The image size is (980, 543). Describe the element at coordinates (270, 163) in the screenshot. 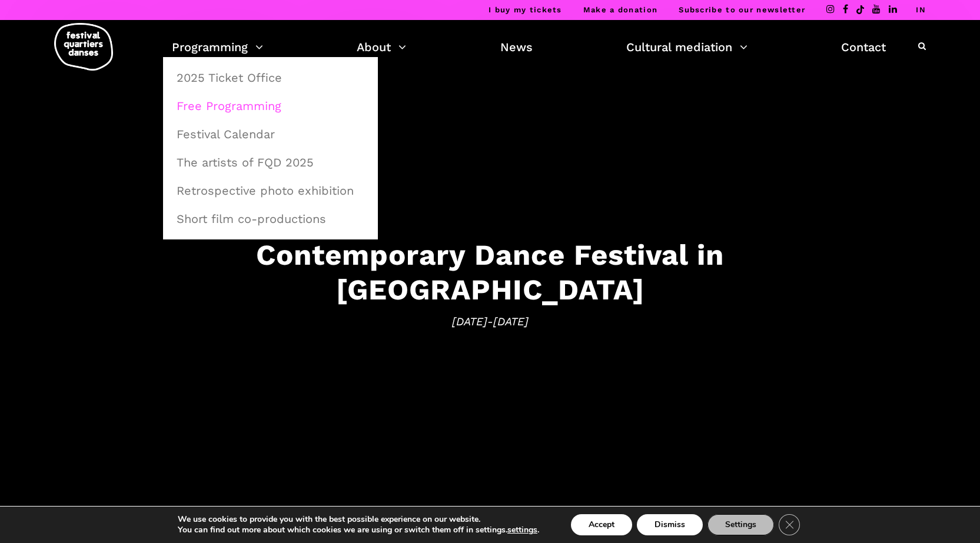

I see `a: The artists of FQD 2025` at that location.